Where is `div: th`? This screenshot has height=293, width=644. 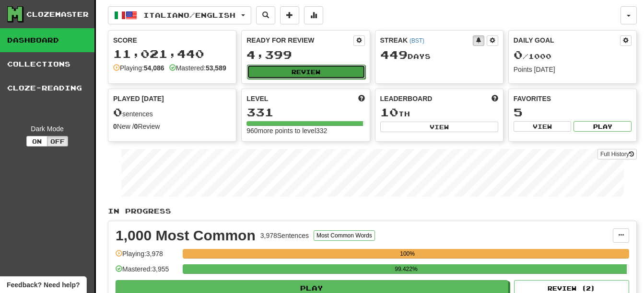 div: th is located at coordinates (439, 113).